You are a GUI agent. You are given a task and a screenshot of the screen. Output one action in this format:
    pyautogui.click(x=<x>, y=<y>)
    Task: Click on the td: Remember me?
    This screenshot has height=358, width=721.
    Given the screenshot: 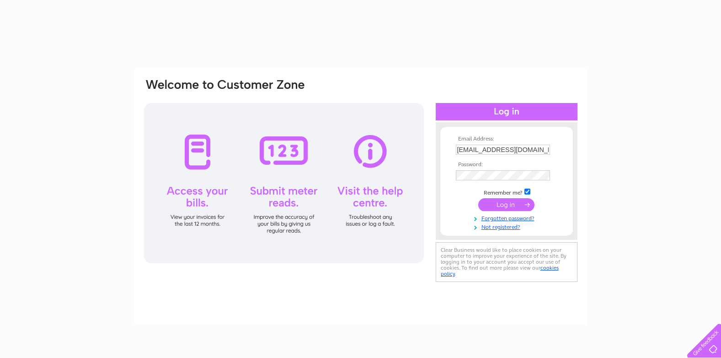 What is the action you would take?
    pyautogui.click(x=507, y=192)
    